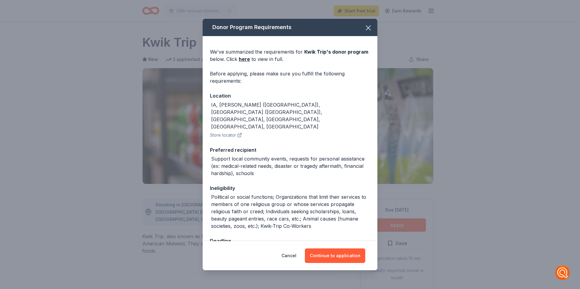 This screenshot has width=580, height=289. I want to click on div: Deadline, so click(290, 241).